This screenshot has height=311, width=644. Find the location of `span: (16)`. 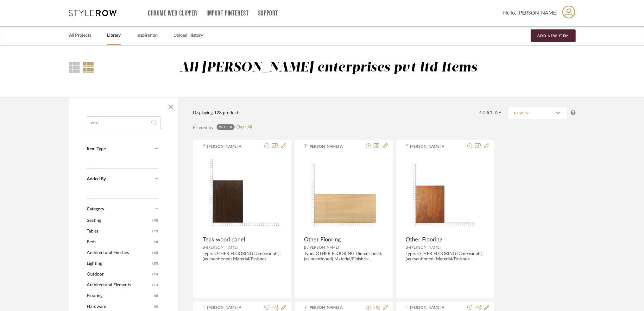

span: (16) is located at coordinates (155, 274).